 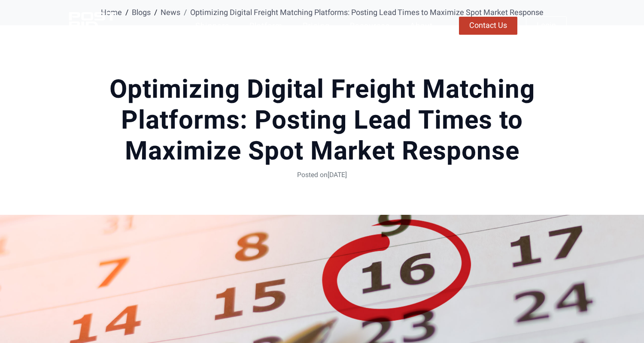 What do you see at coordinates (316, 26) in the screenshot?
I see `a: Pricing` at bounding box center [316, 26].